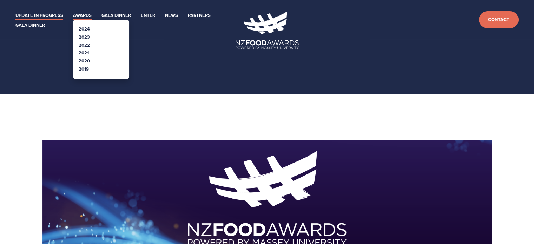 The width and height of the screenshot is (534, 244). Describe the element at coordinates (84, 69) in the screenshot. I see `a: 2019` at that location.